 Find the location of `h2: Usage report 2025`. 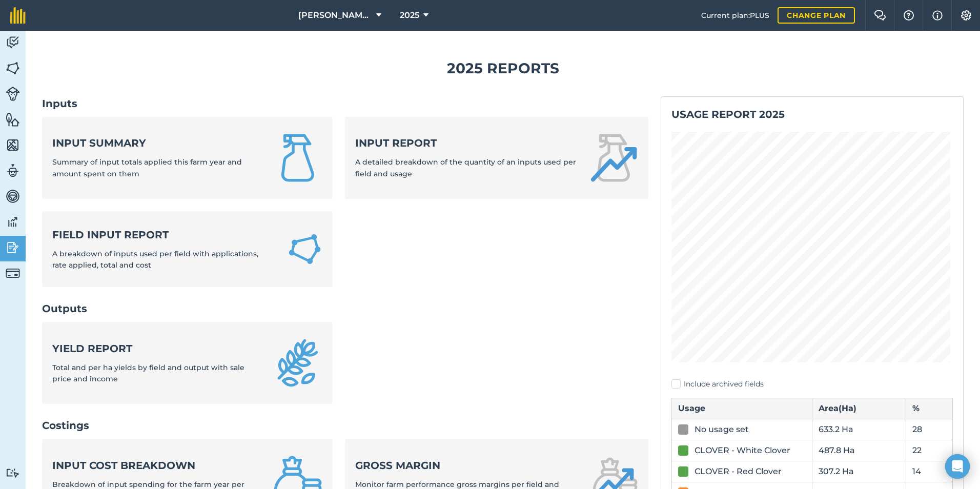

h2: Usage report 2025 is located at coordinates (812, 114).